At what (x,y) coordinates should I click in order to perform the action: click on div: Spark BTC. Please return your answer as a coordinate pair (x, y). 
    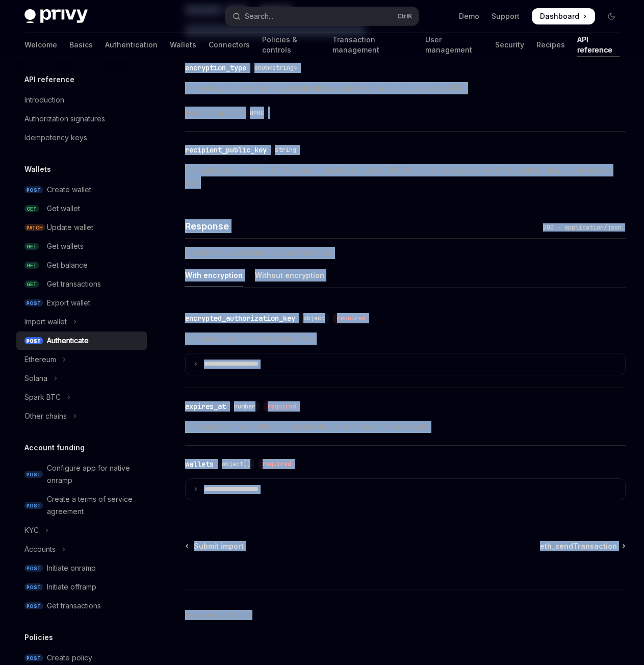
    Looking at the image, I should click on (43, 398).